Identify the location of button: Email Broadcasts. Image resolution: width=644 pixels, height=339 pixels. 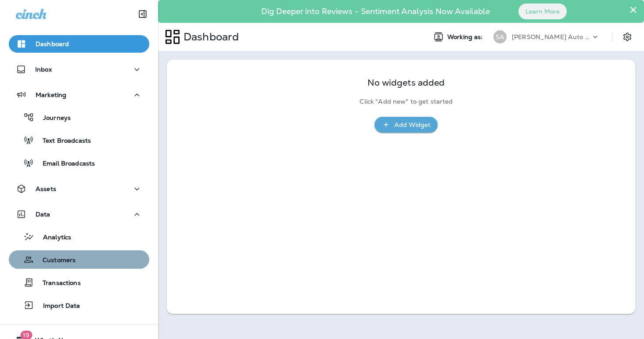
(79, 163).